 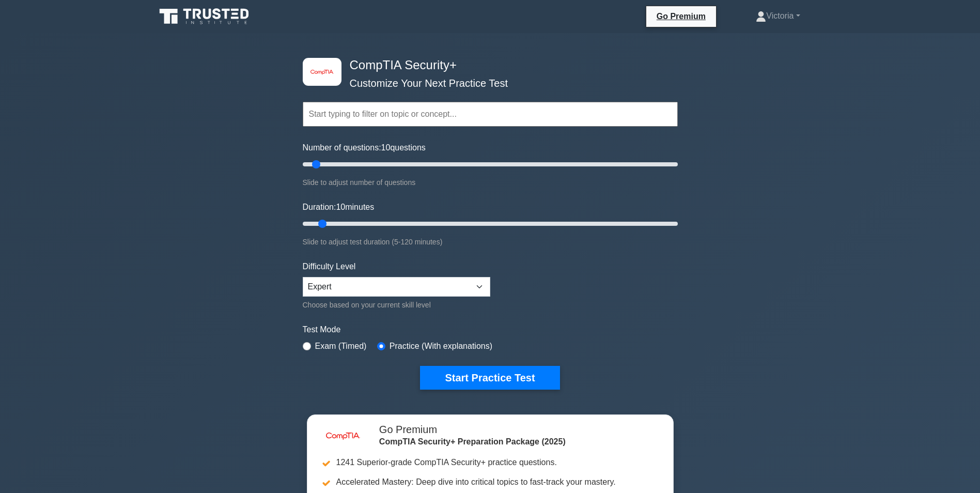 What do you see at coordinates (338, 207) in the screenshot?
I see `label: Duration: minutes` at bounding box center [338, 207].